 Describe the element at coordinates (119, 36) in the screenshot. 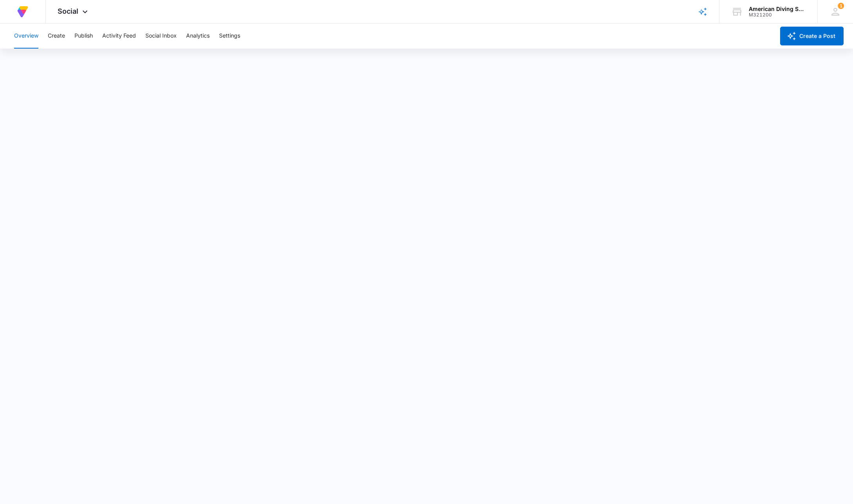

I see `button: Activity Feed` at that location.